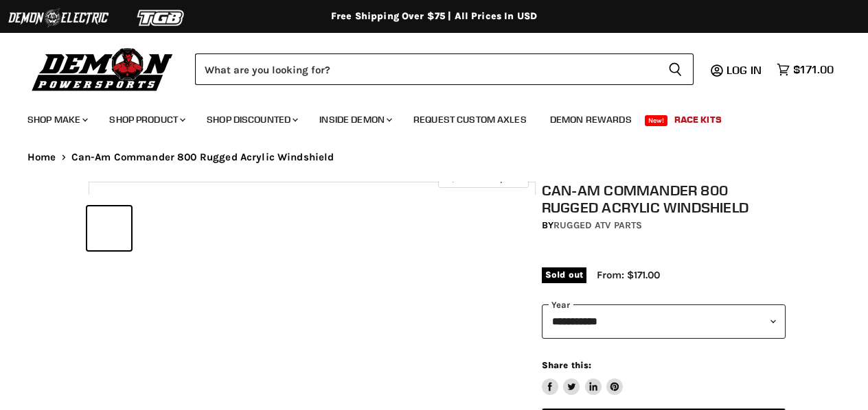 Image resolution: width=868 pixels, height=410 pixels. What do you see at coordinates (563, 275) in the screenshot?
I see `span: Sold out` at bounding box center [563, 275].